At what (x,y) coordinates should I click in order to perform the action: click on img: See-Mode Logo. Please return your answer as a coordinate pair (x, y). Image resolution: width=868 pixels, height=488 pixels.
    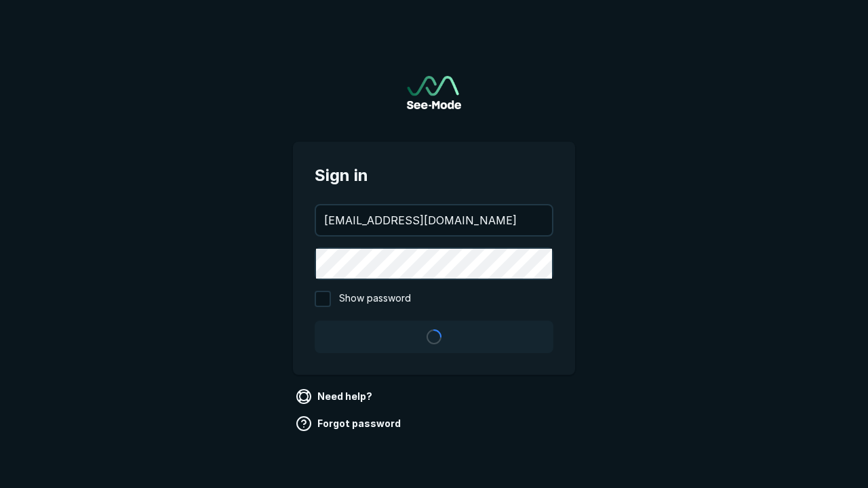
    Looking at the image, I should click on (434, 92).